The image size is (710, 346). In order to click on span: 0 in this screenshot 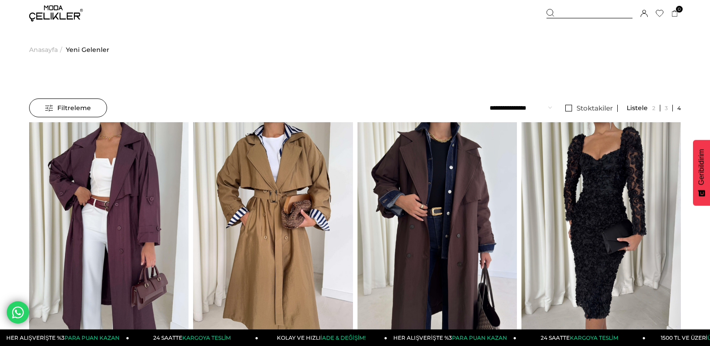, I will do `click(679, 9)`.